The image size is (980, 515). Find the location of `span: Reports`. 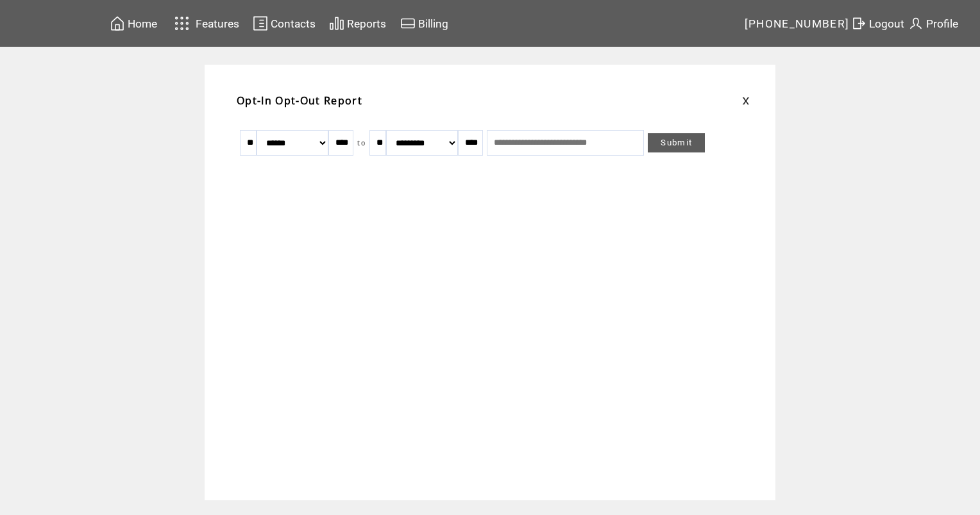

span: Reports is located at coordinates (366, 24).